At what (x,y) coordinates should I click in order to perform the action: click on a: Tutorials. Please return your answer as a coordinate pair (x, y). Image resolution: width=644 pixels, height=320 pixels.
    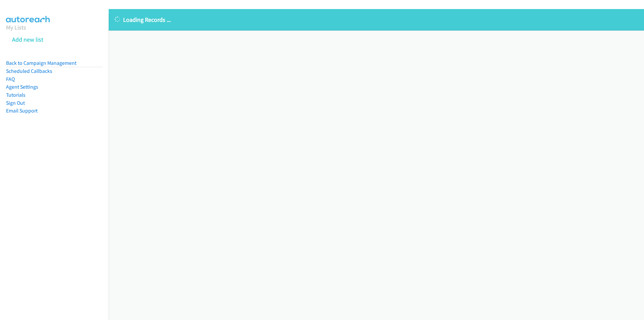
    Looking at the image, I should click on (16, 95).